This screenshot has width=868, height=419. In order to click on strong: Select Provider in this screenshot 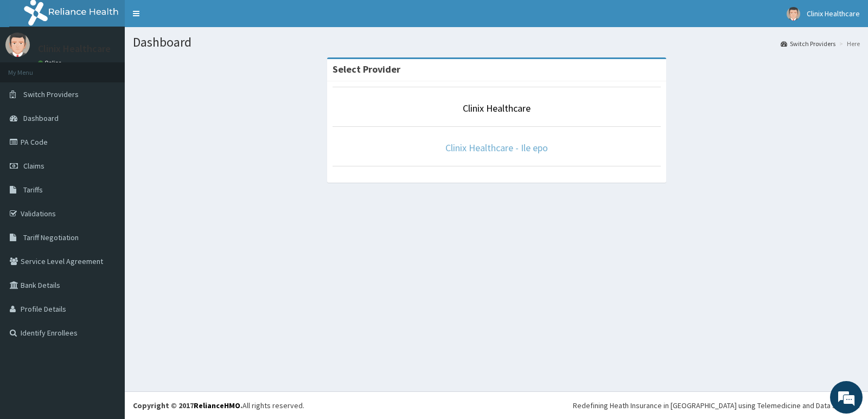, I will do `click(366, 69)`.